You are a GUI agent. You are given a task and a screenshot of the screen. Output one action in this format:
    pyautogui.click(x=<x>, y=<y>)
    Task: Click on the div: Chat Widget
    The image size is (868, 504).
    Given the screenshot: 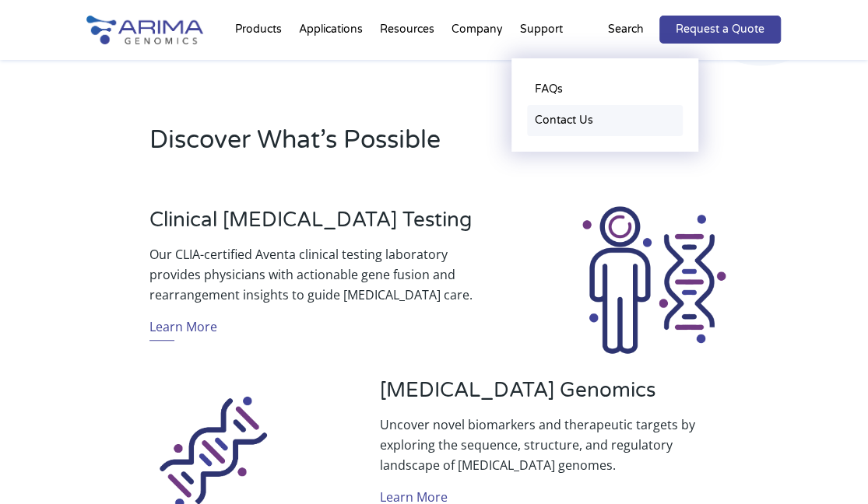 What is the action you would take?
    pyautogui.click(x=829, y=466)
    